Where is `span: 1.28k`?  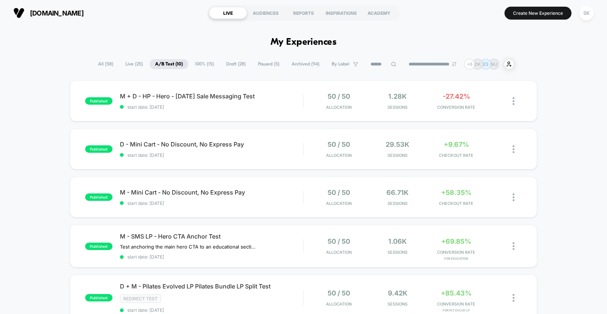
span: 1.28k is located at coordinates (397, 96).